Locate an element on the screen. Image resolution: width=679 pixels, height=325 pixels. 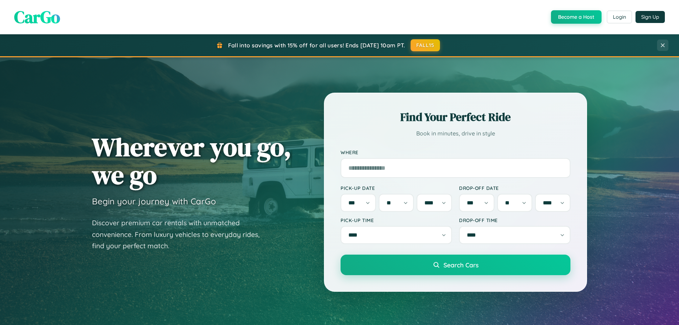
label: Drop-off Time is located at coordinates (515, 220).